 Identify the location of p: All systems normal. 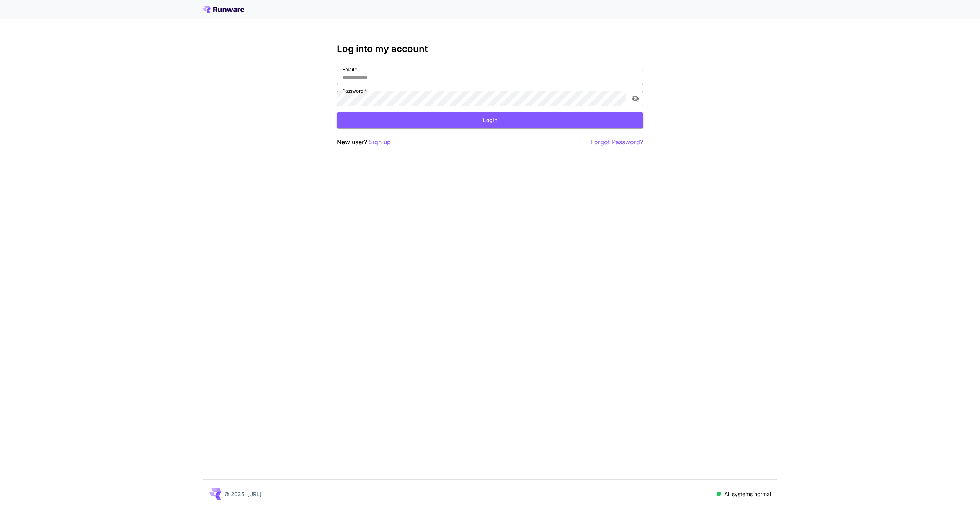
(748, 494).